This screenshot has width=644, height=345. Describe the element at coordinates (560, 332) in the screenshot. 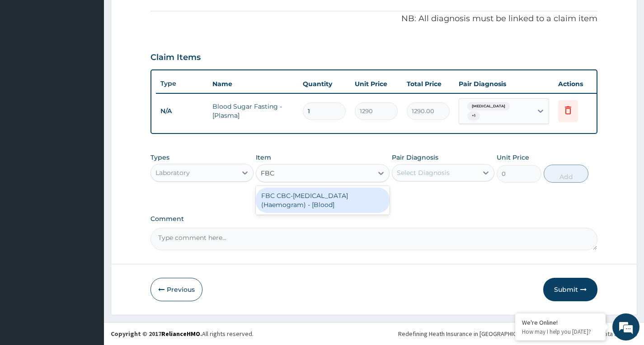

I see `p: How may I help you today?` at that location.